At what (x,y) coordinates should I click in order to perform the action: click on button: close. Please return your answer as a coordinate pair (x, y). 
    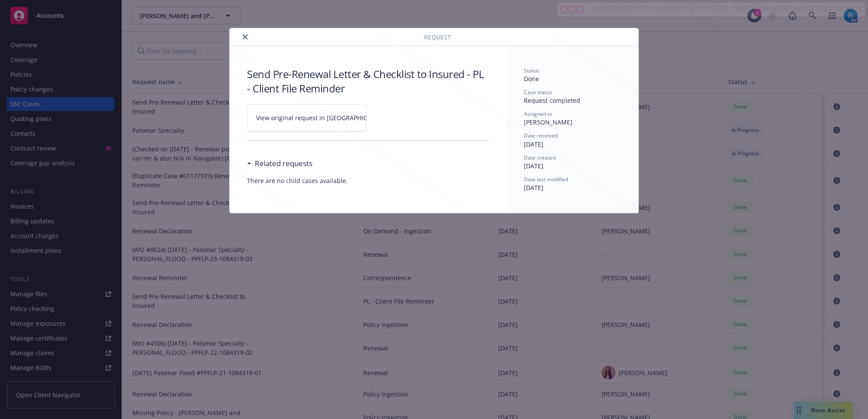
    Looking at the image, I should click on (245, 37).